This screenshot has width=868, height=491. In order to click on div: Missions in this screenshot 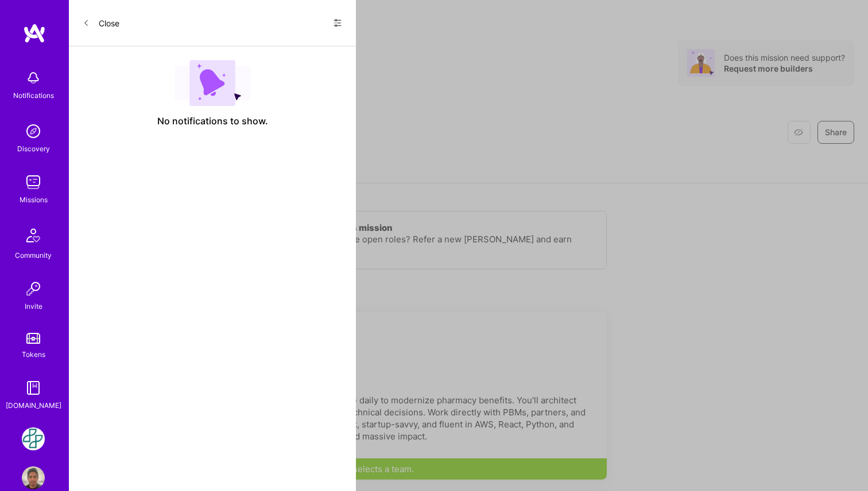, I will do `click(33, 199)`.